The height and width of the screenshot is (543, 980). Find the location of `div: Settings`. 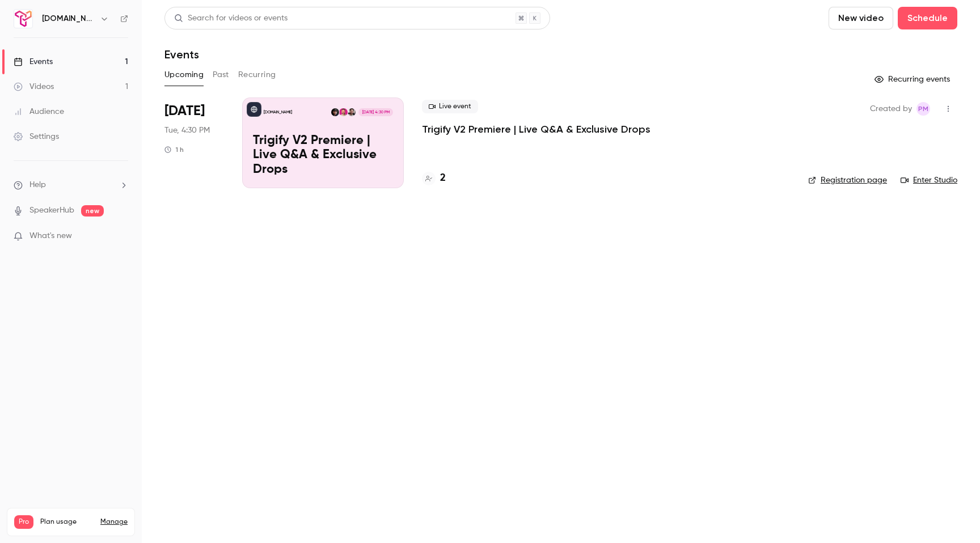

div: Settings is located at coordinates (36, 137).